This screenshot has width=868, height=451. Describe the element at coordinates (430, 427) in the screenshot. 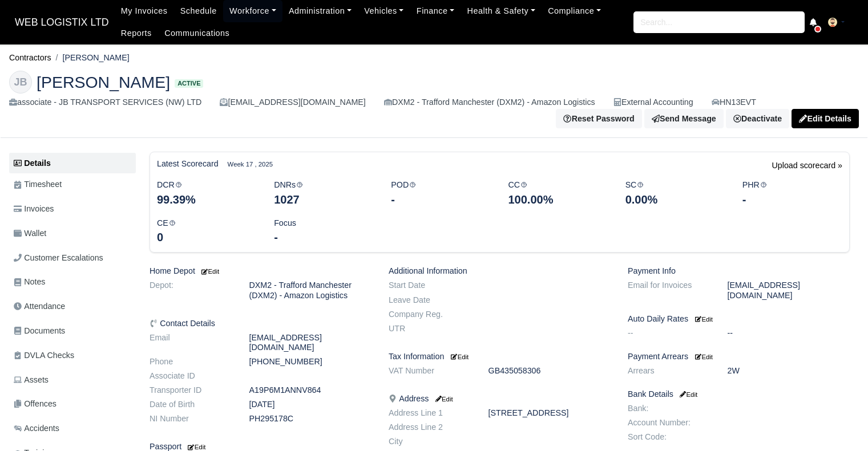

I see `dt: Address Line 2` at that location.